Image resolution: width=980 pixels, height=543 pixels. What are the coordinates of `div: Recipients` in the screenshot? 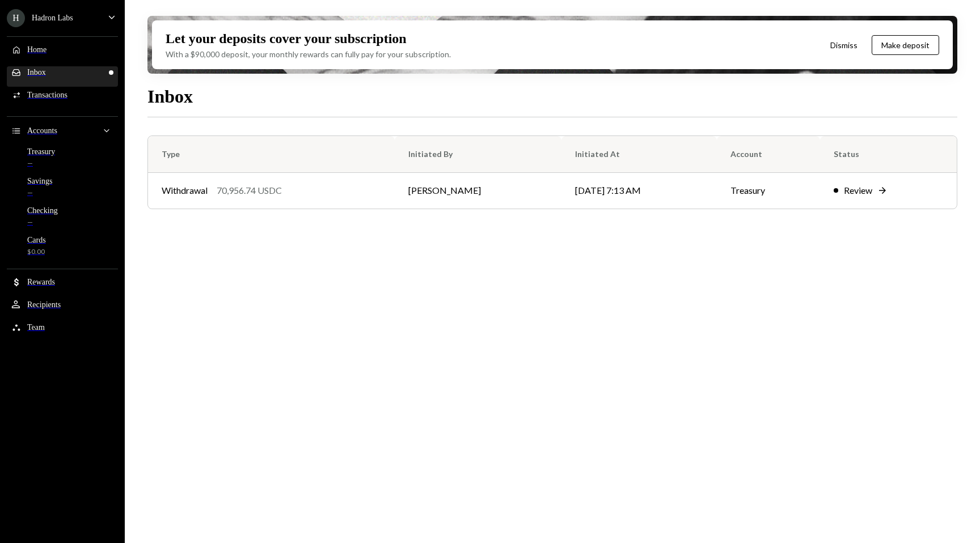 It's located at (43, 305).